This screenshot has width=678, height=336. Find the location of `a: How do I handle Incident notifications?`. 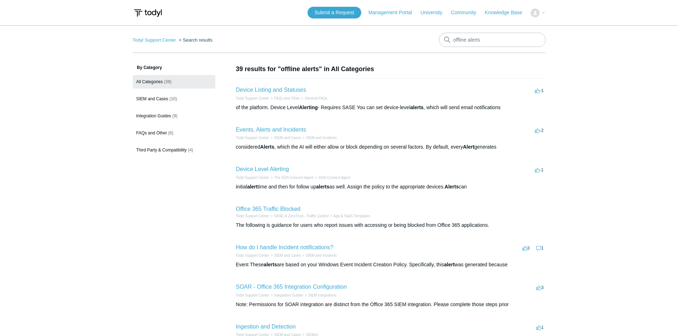

a: How do I handle Incident notifications? is located at coordinates (285, 247).